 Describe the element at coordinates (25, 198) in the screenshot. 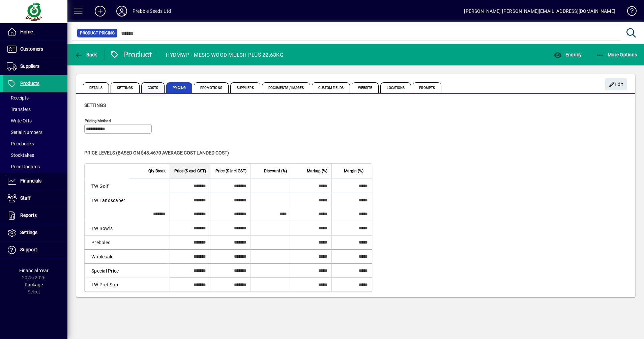

I see `span: Staff` at that location.